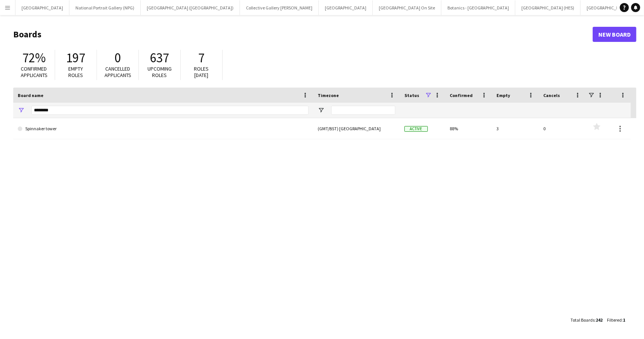 Image resolution: width=644 pixels, height=339 pixels. I want to click on span: Confirmed applicants, so click(34, 72).